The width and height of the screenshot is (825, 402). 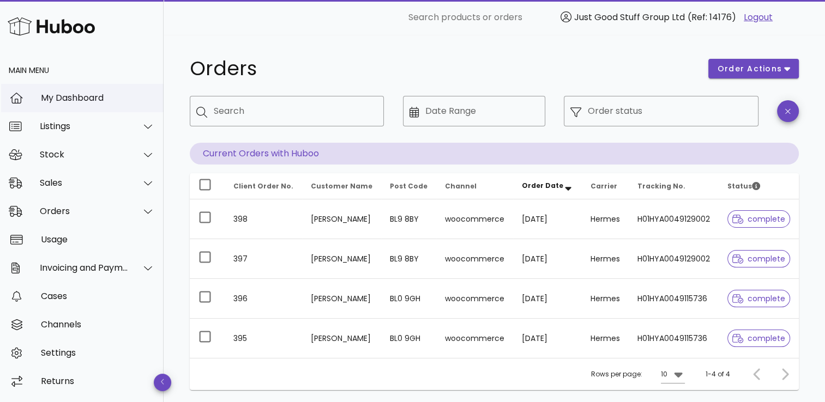 What do you see at coordinates (673, 375) in the screenshot?
I see `div: 10Rows per page:` at bounding box center [673, 375].